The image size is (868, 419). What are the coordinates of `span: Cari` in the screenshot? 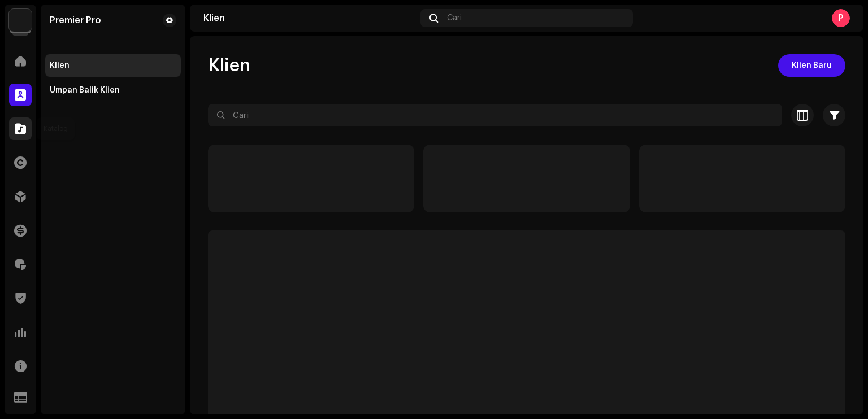 It's located at (454, 18).